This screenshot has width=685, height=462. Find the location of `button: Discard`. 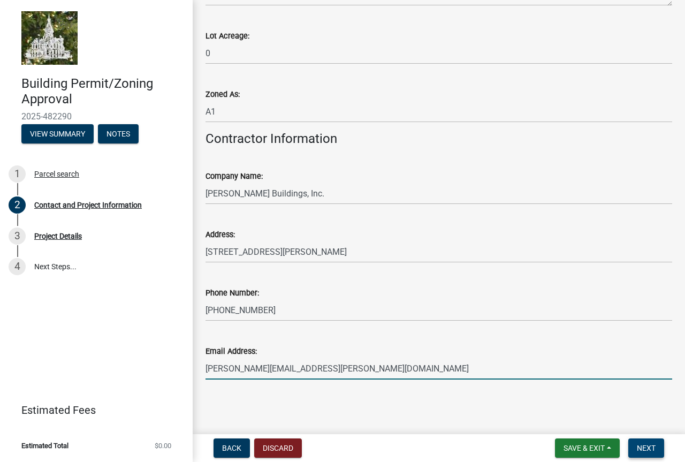

button: Discard is located at coordinates (278, 448).